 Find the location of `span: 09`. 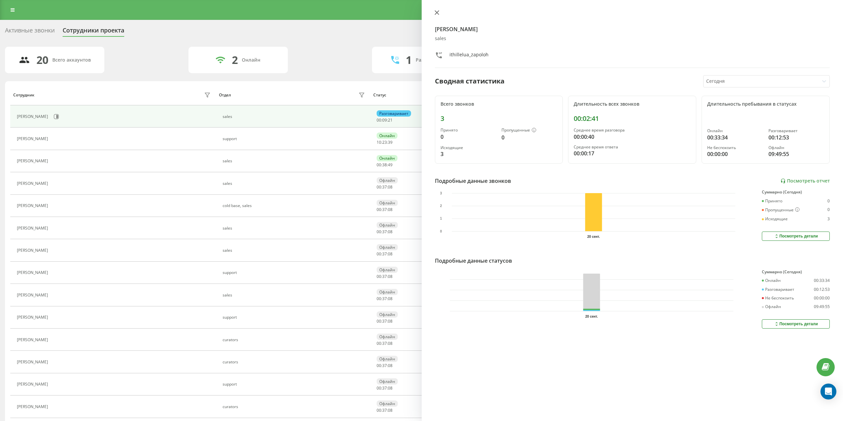

span: 09 is located at coordinates (384, 120).